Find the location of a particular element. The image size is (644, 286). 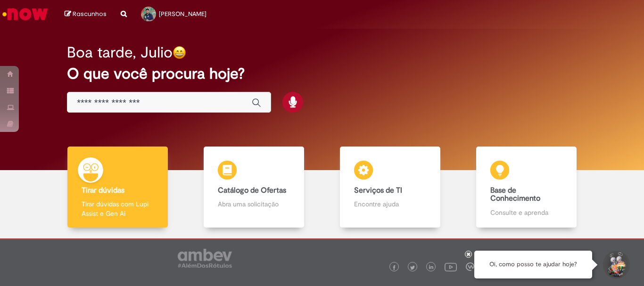

b: Base de Conhecimento is located at coordinates (515, 195).